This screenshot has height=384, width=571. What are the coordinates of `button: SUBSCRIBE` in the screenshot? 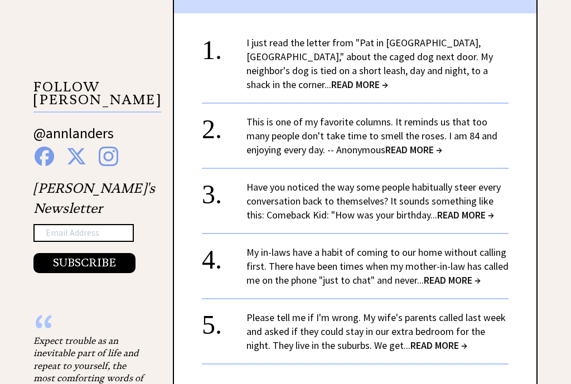 It's located at (84, 263).